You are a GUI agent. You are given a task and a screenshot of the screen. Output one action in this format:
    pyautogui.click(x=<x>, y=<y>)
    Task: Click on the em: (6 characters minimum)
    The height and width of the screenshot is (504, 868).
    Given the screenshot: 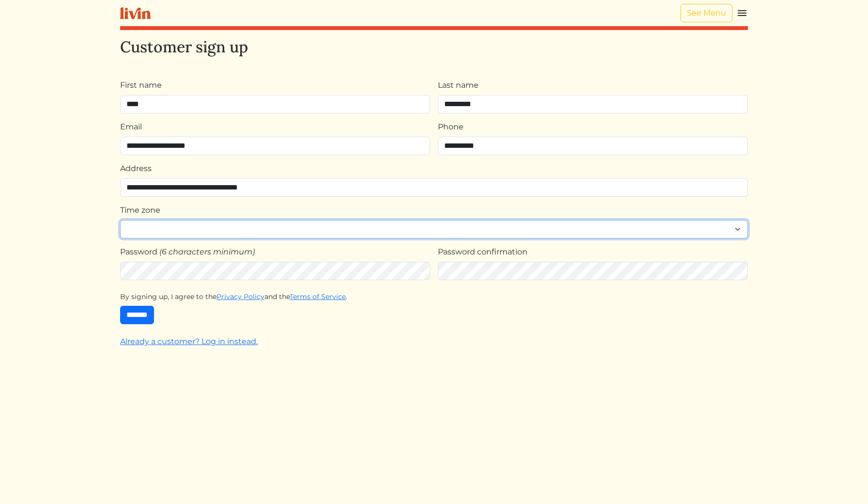 What is the action you would take?
    pyautogui.click(x=207, y=251)
    